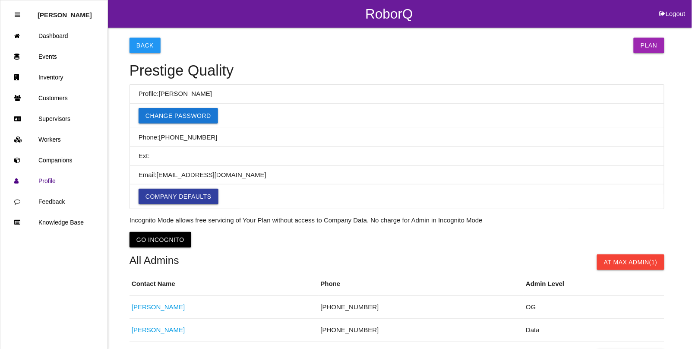  Describe the element at coordinates (54, 119) in the screenshot. I see `a: Supervisors` at that location.